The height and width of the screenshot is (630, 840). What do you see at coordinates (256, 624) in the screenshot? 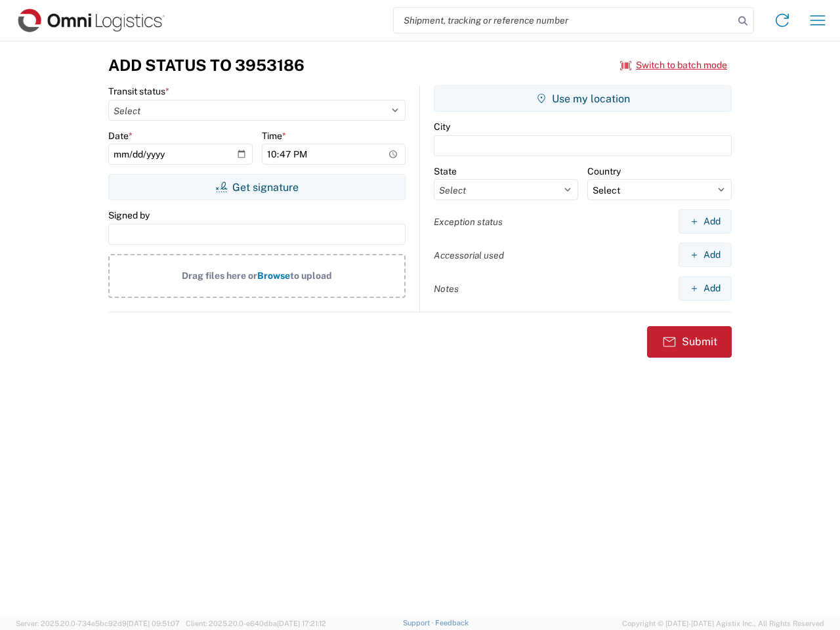
I see `span: Client: 2025.20.0-e640dba` at bounding box center [256, 624].